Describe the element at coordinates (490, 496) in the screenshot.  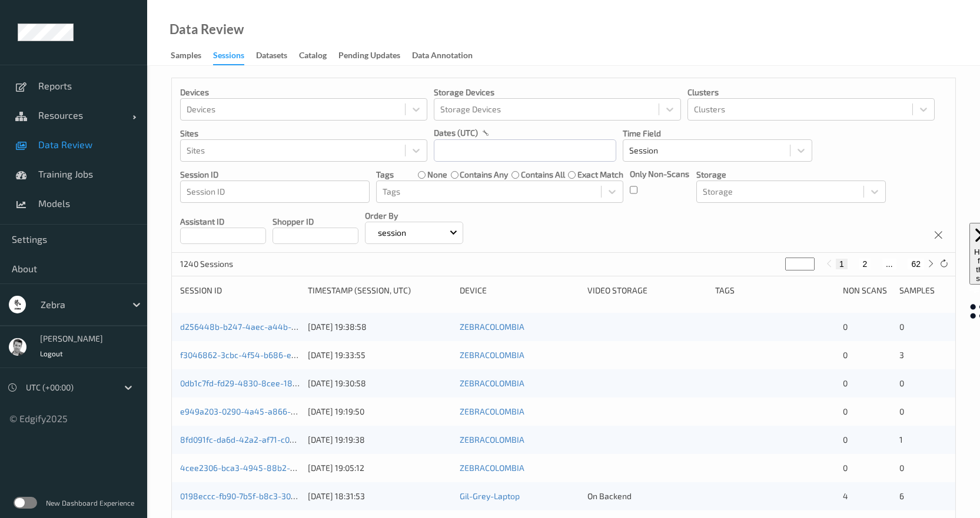
I see `a: Gil-Grey-Laptop` at that location.